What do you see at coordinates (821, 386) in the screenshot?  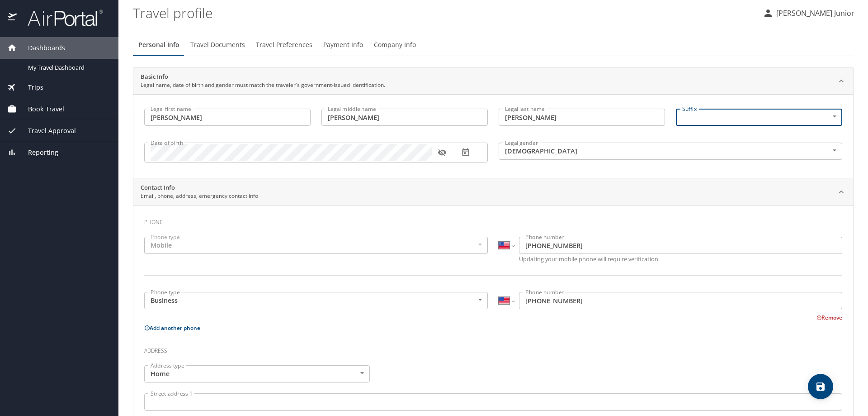 I see `button: save` at bounding box center [821, 386].